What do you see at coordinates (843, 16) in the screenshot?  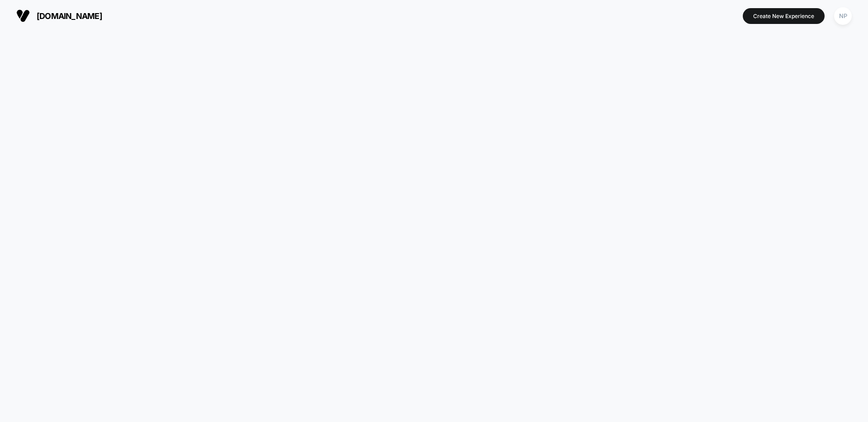 I see `button: NP` at bounding box center [843, 16].